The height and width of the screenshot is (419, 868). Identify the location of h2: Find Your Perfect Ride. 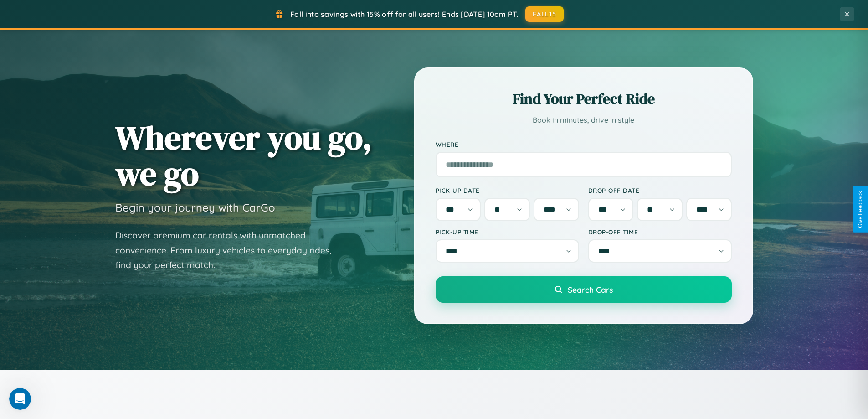
(584, 99).